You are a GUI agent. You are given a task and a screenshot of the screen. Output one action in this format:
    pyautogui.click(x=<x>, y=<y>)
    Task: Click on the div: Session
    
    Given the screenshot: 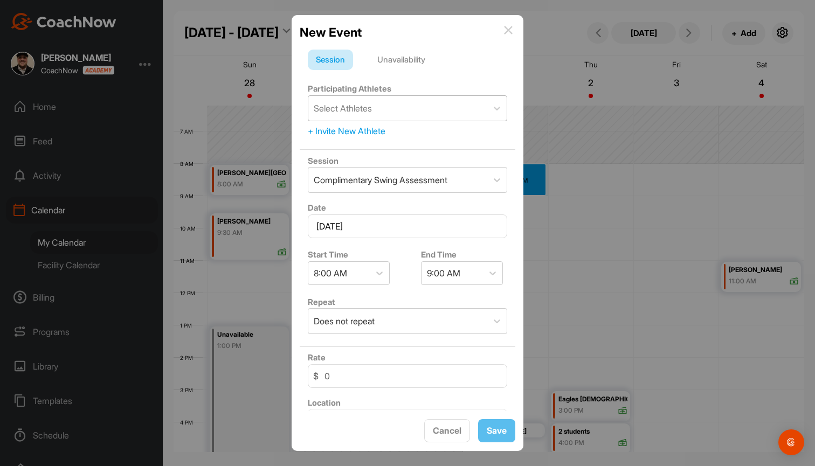 What is the action you would take?
    pyautogui.click(x=330, y=60)
    